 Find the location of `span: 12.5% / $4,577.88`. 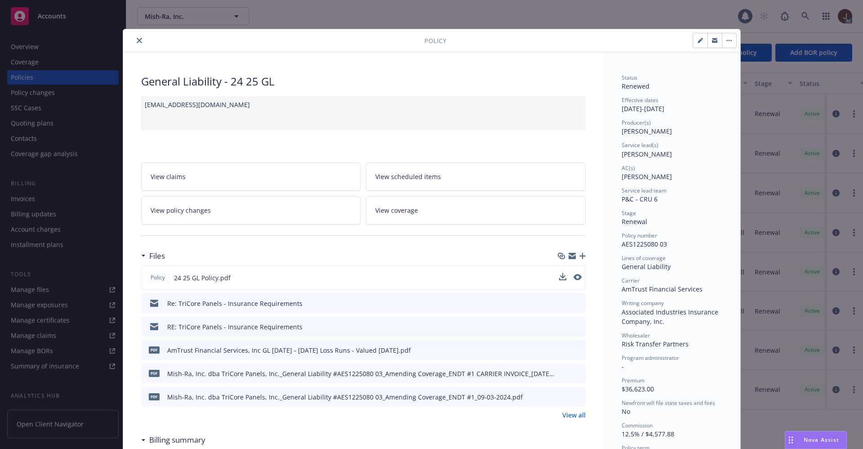

span: 12.5% / $4,577.88 is located at coordinates (648, 433).